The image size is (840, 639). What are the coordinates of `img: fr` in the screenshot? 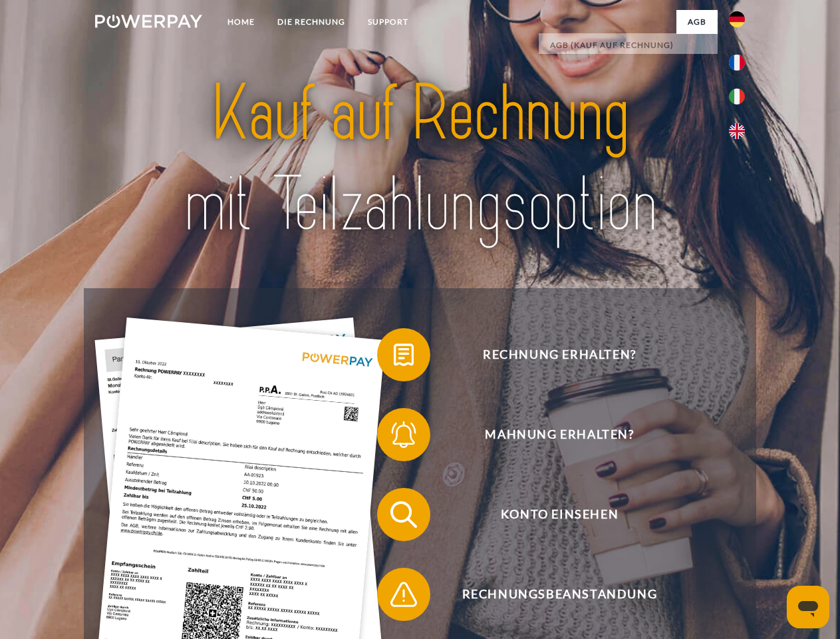 It's located at (737, 63).